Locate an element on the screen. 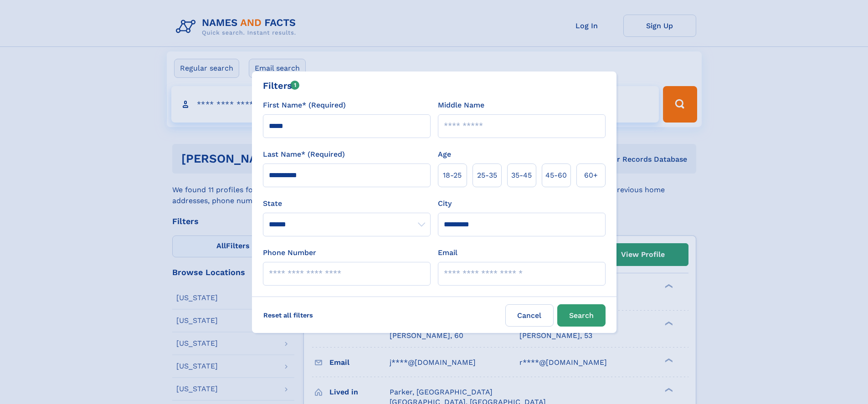 Image resolution: width=868 pixels, height=404 pixels. label: Age is located at coordinates (444, 154).